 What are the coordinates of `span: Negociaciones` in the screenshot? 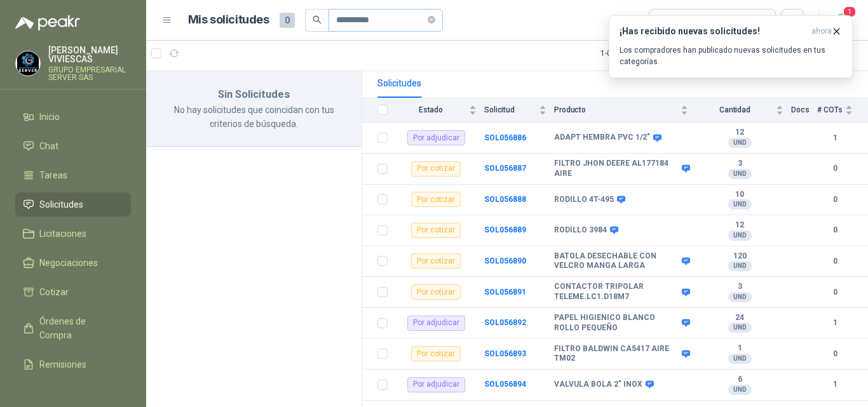 It's located at (68, 263).